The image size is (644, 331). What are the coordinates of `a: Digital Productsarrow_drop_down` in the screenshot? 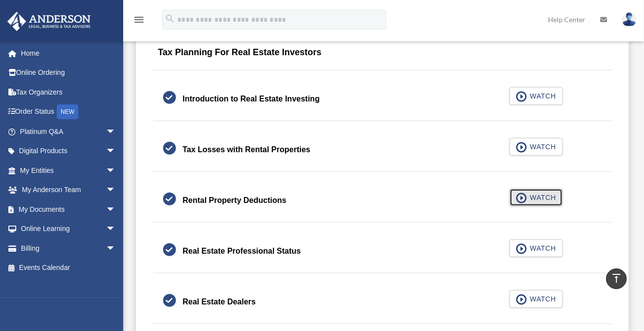 It's located at (69, 151).